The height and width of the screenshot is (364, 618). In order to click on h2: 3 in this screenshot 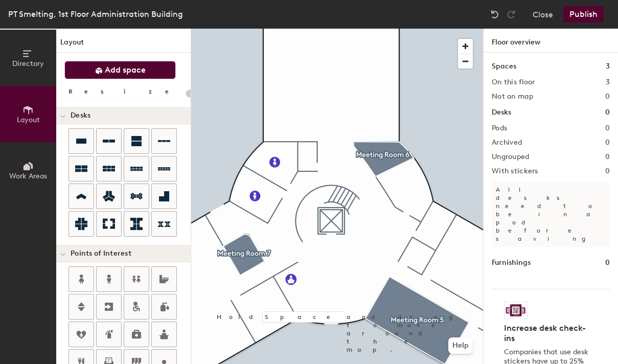, I will do `click(608, 82)`.